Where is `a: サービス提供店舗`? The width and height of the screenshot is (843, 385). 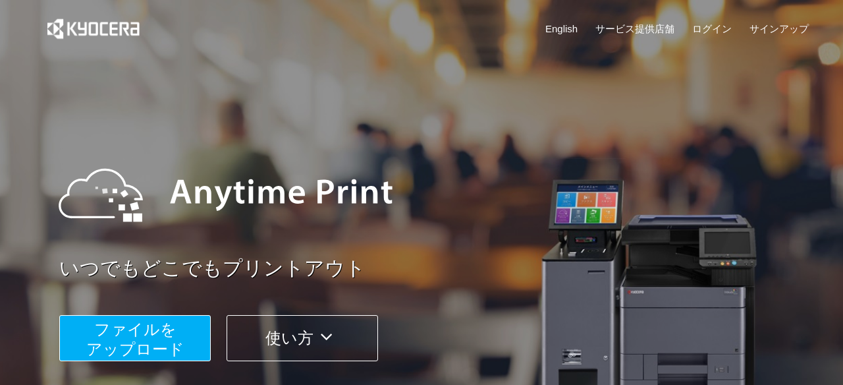
a: サービス提供店舗 is located at coordinates (635, 28).